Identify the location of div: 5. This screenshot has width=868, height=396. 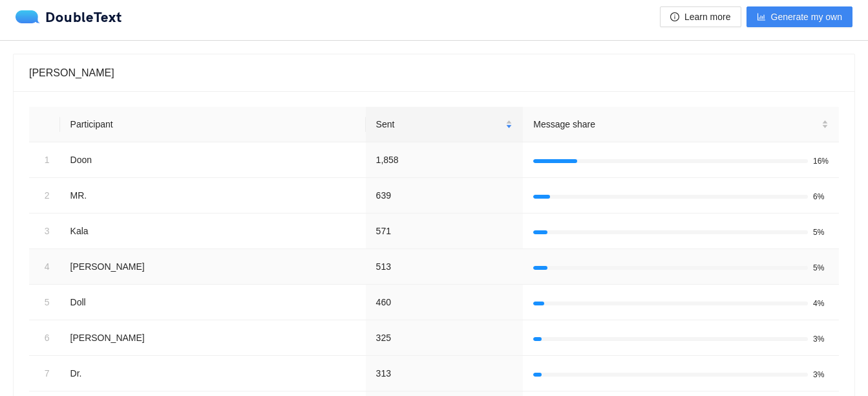
(44, 302).